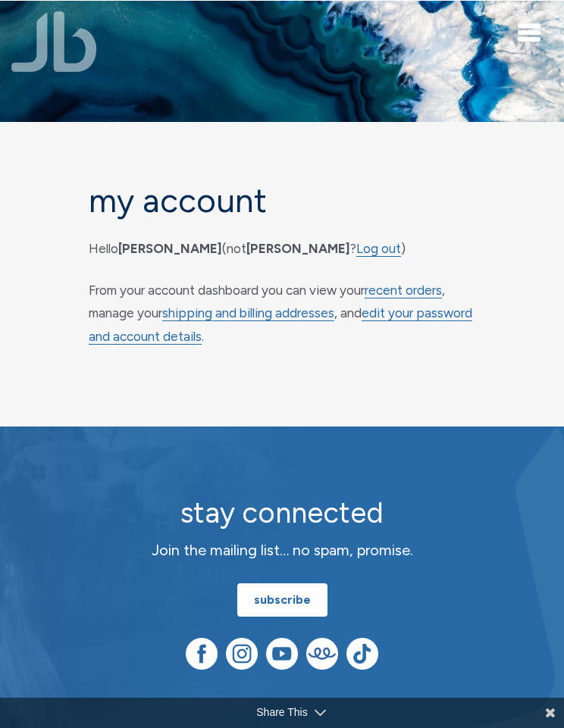 The image size is (564, 728). I want to click on img: YouTube, so click(282, 655).